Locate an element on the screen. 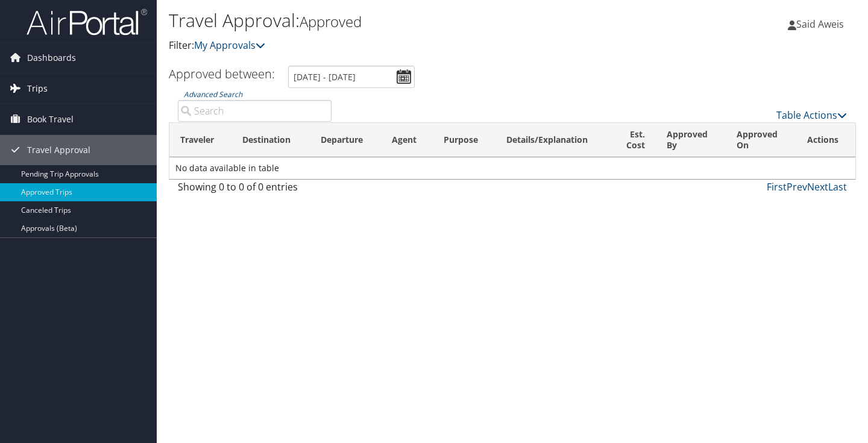 This screenshot has width=868, height=443. span: Said Aweis is located at coordinates (820, 24).